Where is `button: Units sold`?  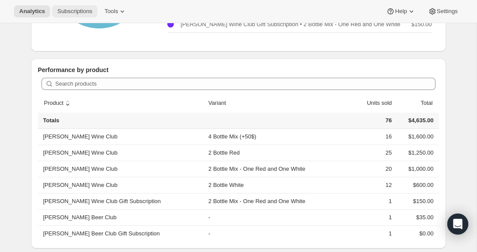 button: Units sold is located at coordinates (375, 103).